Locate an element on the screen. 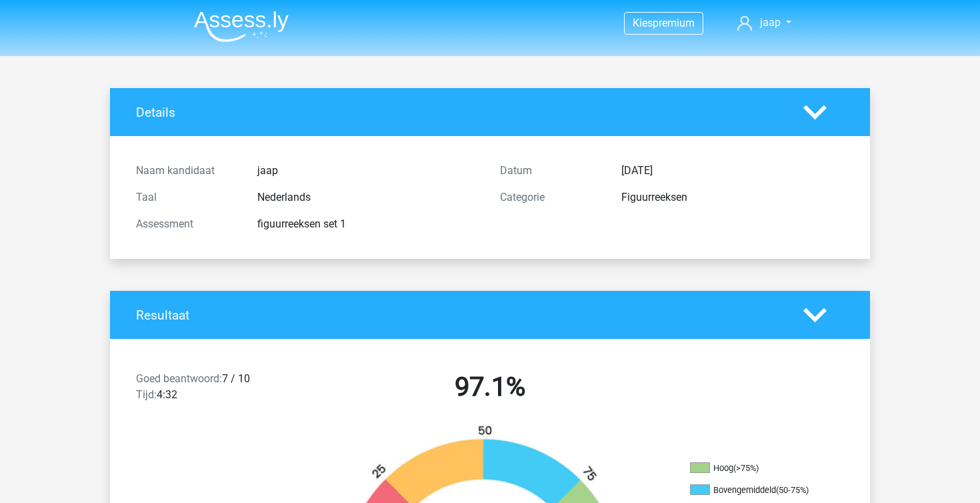 The width and height of the screenshot is (980, 503). span: Kies is located at coordinates (643, 23).